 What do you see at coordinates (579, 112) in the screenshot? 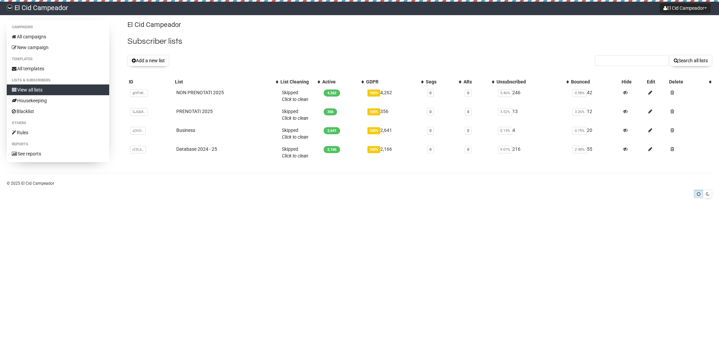
I see `span: 3.26%` at bounding box center [579, 112].